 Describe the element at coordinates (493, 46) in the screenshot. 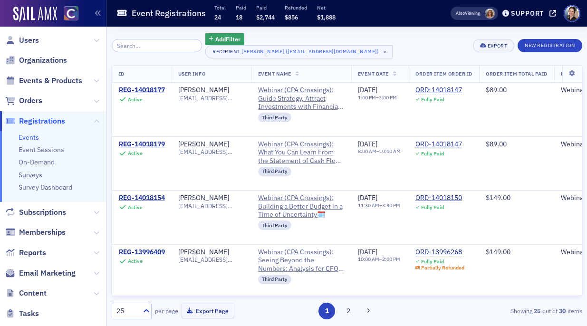

I see `button: Export` at that location.